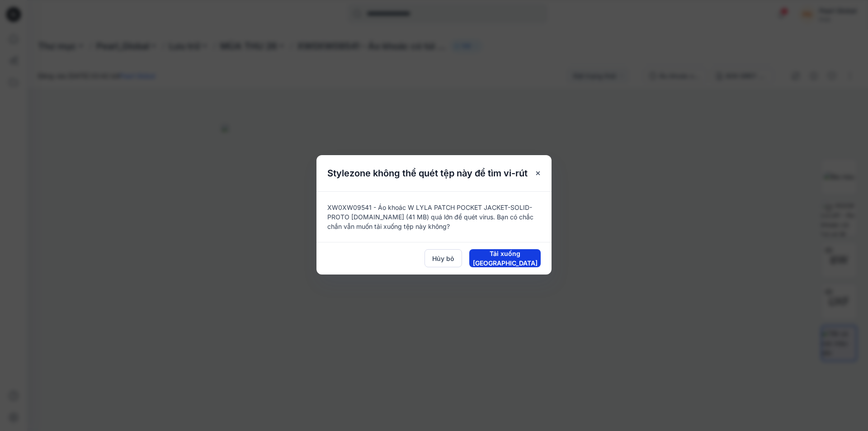 The image size is (868, 431). I want to click on button: Hủy bỏ, so click(443, 258).